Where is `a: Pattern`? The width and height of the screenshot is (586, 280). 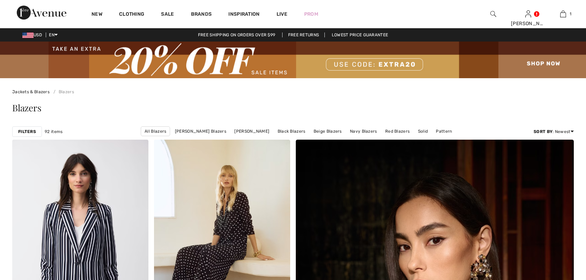
a: Pattern is located at coordinates (444, 131).